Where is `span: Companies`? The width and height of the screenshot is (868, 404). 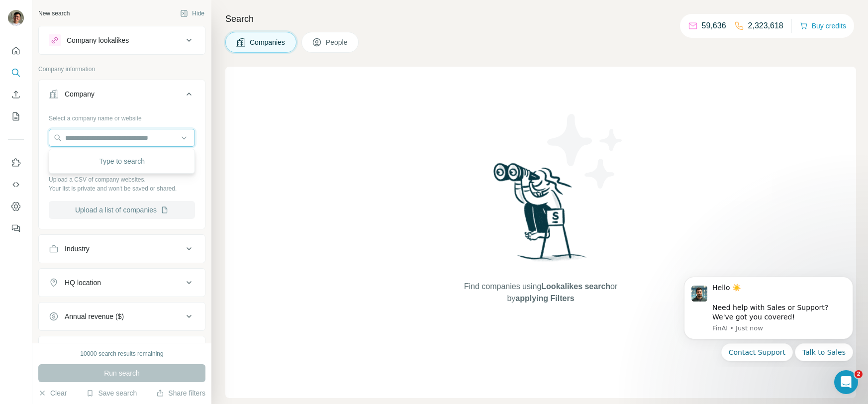
span: Companies is located at coordinates (267, 42).